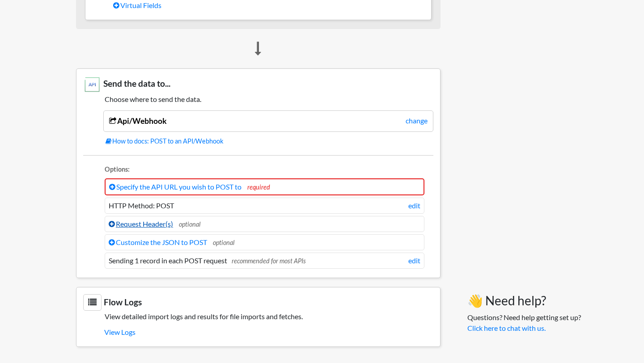 This screenshot has width=644, height=363. What do you see at coordinates (264, 206) in the screenshot?
I see `li: HTTP Method: POST` at bounding box center [264, 206].